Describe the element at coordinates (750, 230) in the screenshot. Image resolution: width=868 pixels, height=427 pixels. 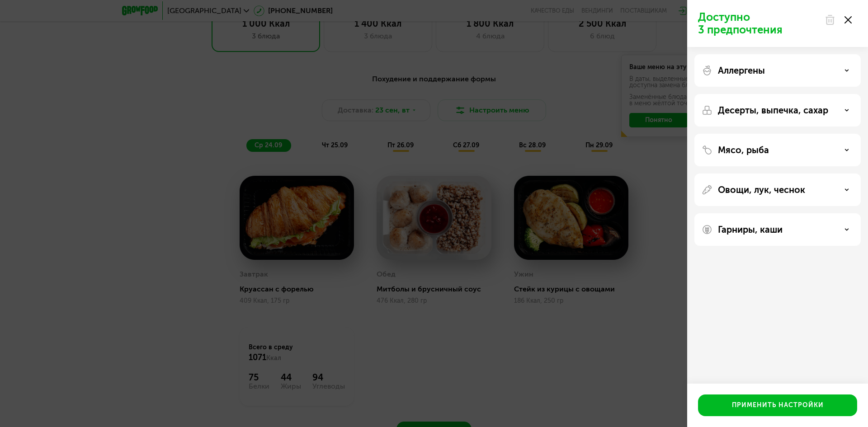
I see `p: Гарниры, каши` at that location.